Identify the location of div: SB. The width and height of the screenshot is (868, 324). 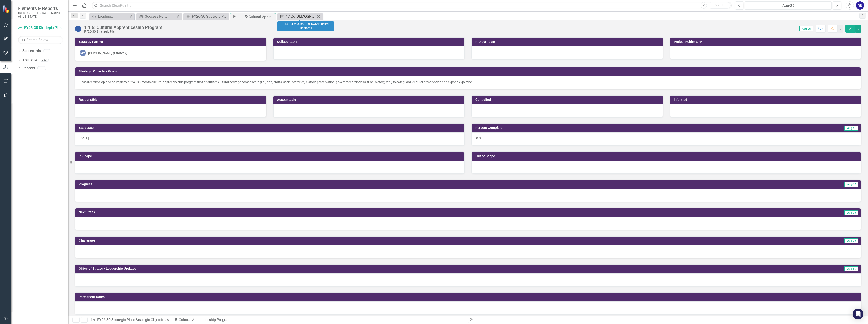
(860, 6).